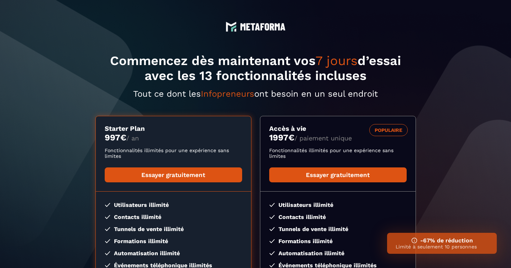 Image resolution: width=511 pixels, height=268 pixels. Describe the element at coordinates (323, 138) in the screenshot. I see `span: / paiement unique` at that location.